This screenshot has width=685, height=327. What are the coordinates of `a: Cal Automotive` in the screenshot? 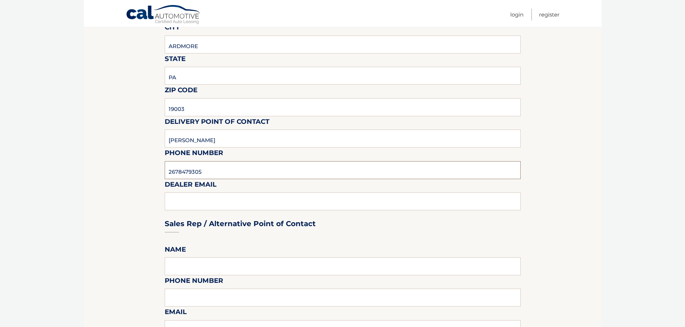 It's located at (164, 15).